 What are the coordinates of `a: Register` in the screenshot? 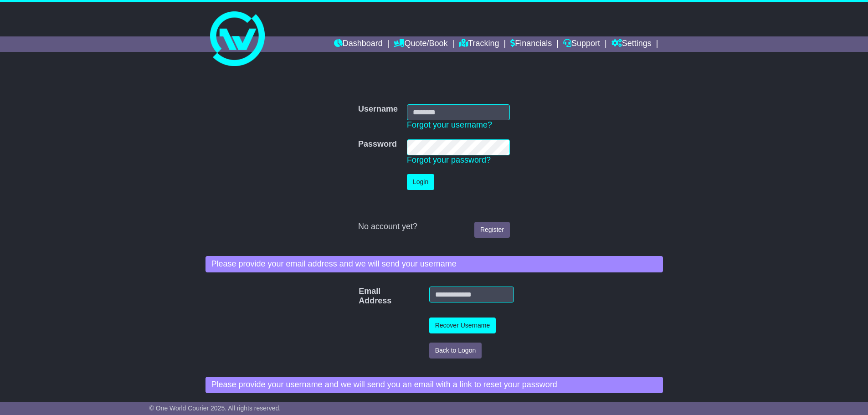 It's located at (492, 229).